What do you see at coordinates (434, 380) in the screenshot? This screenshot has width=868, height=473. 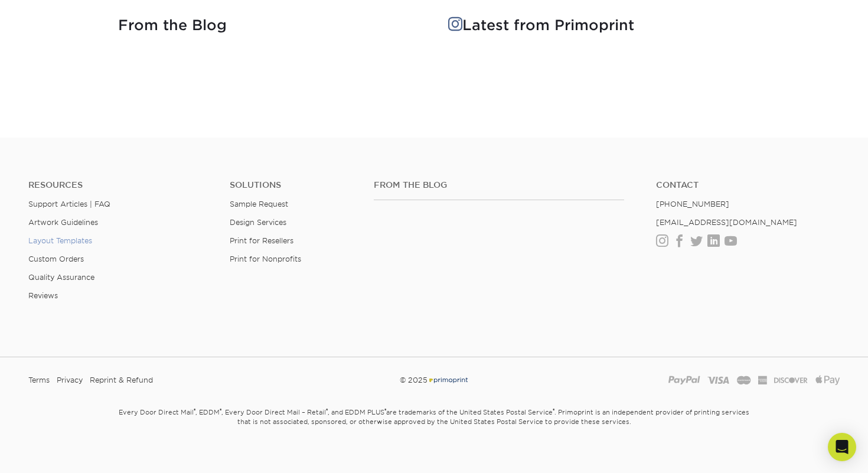 I see `div: © 2025` at bounding box center [434, 380].